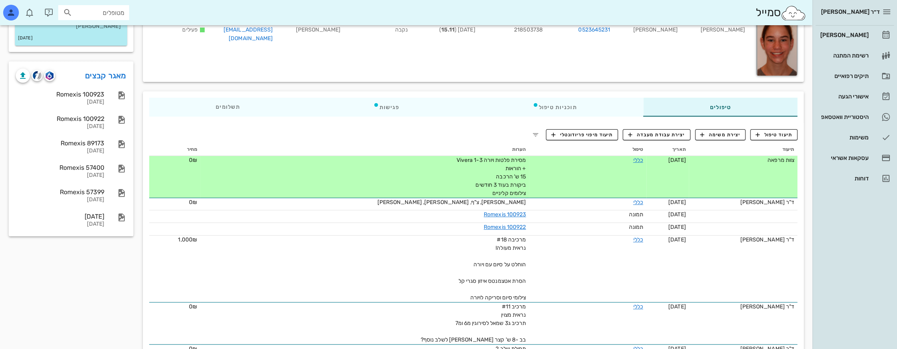  I want to click on span: תשלומים, so click(228, 107).